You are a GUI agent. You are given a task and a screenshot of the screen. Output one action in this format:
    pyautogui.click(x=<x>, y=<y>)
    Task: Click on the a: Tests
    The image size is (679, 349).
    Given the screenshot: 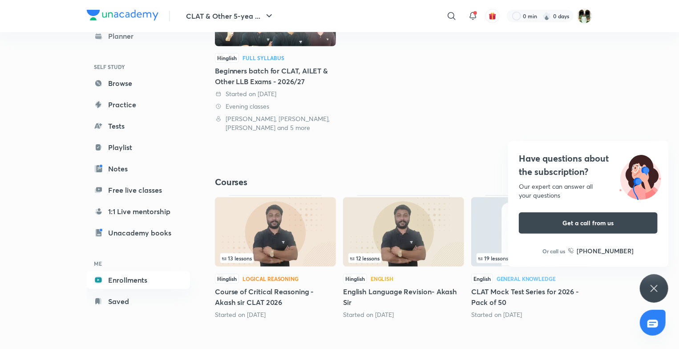 What is the action you would take?
    pyautogui.click(x=138, y=126)
    